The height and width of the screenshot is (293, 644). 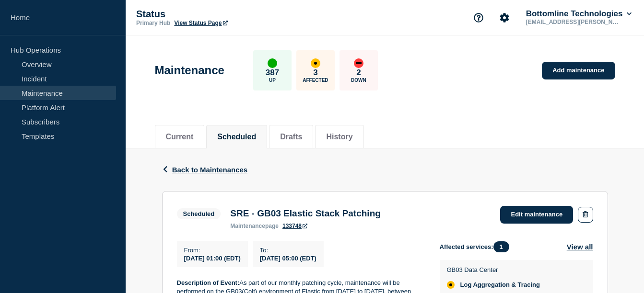 I want to click on p: To :, so click(x=288, y=250).